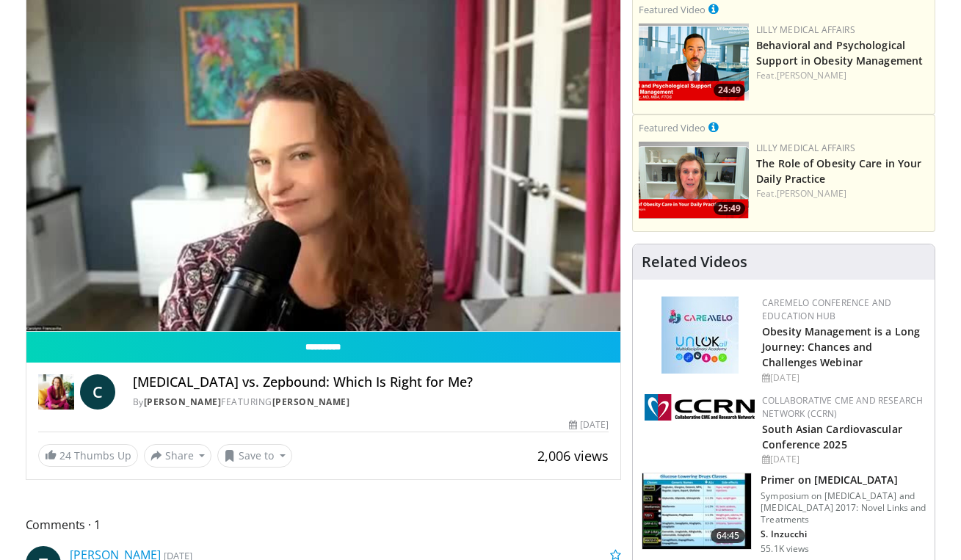 The height and width of the screenshot is (560, 961). I want to click on button: Share, so click(178, 456).